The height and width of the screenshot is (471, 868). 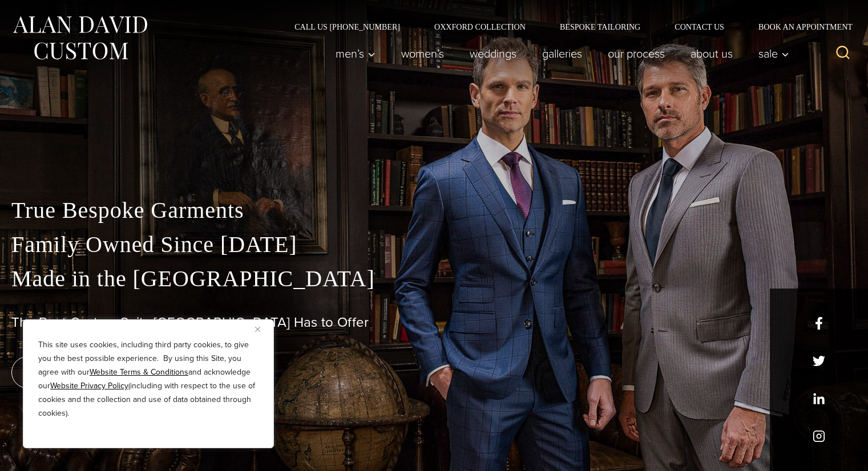 I want to click on a: Book an Appointment, so click(x=799, y=27).